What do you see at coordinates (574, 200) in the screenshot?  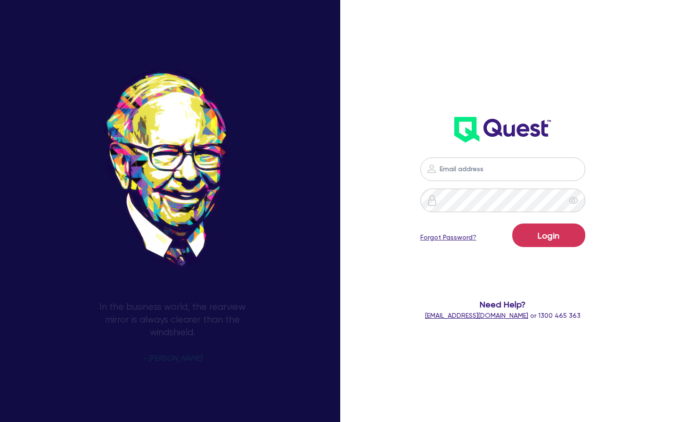 I see `span: eye` at bounding box center [574, 200].